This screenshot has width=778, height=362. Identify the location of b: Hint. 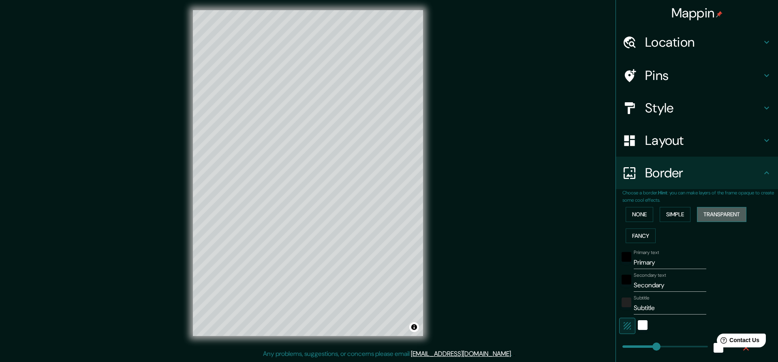
(663, 193).